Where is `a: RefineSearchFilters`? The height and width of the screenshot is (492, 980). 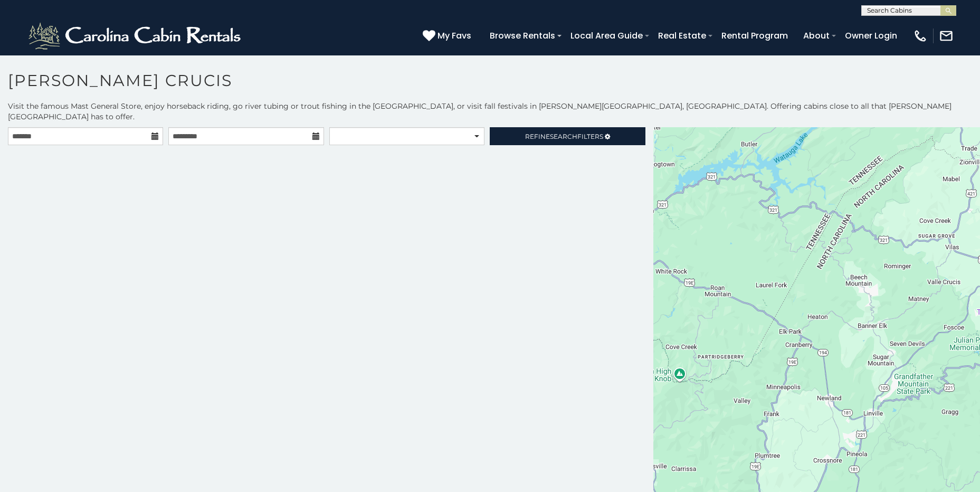 a: RefineSearchFilters is located at coordinates (567, 136).